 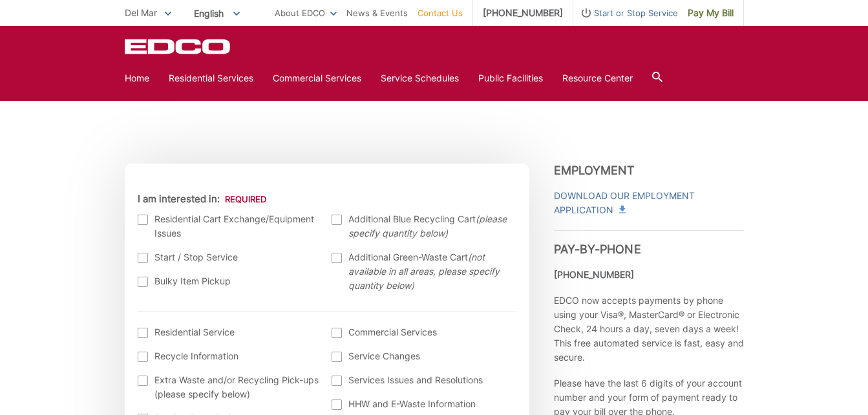 What do you see at coordinates (141, 13) in the screenshot?
I see `span: Del Mar` at bounding box center [141, 13].